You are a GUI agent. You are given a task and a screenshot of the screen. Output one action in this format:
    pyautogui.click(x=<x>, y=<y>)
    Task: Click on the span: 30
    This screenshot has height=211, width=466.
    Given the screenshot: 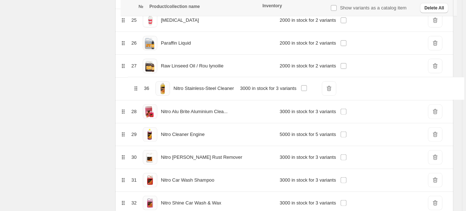 What is the action you would take?
    pyautogui.click(x=134, y=157)
    